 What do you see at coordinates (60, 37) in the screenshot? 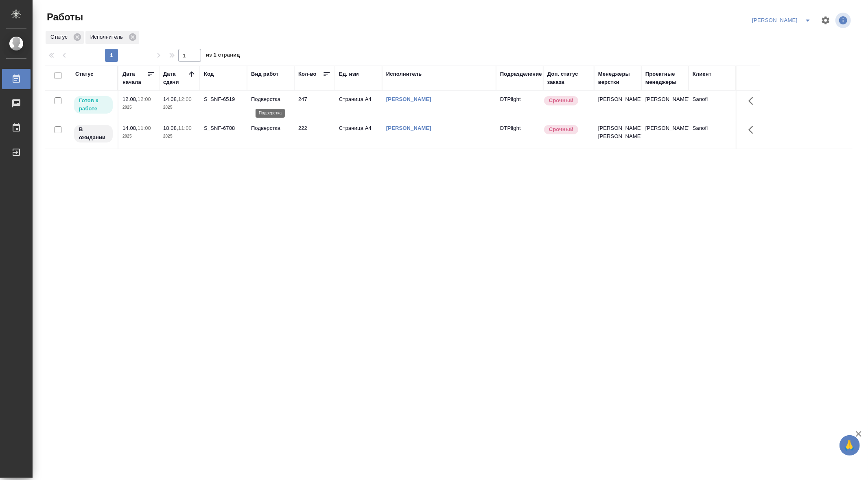
I see `p: Статус` at bounding box center [60, 37].